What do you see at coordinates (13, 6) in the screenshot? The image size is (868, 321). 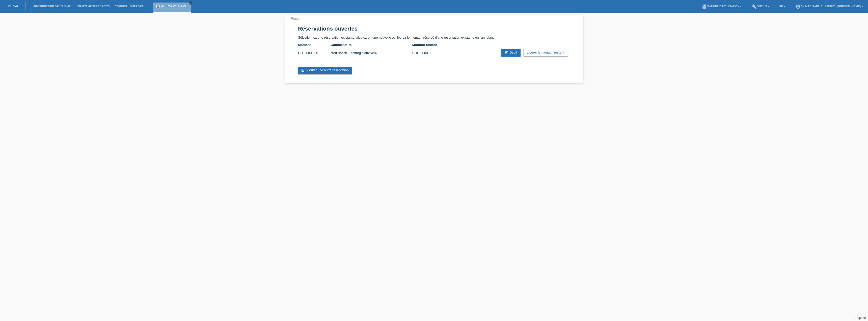 I see `a: MF Vet` at bounding box center [13, 6].